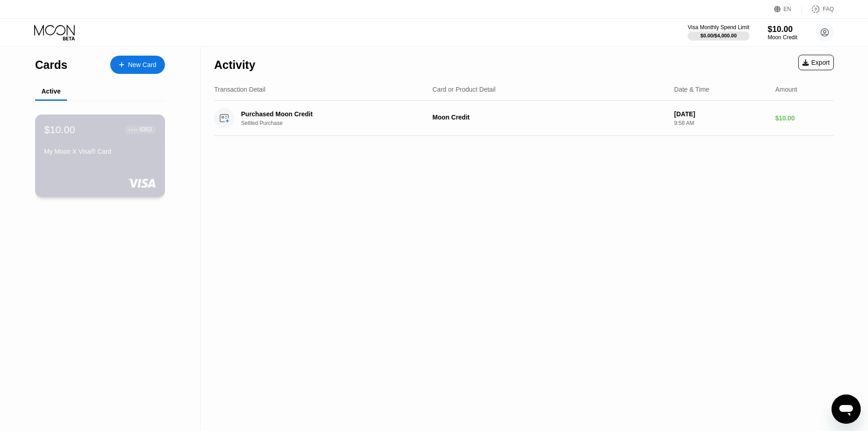 The height and width of the screenshot is (431, 868). What do you see at coordinates (330, 114) in the screenshot?
I see `div: Purchased Moon Credit` at bounding box center [330, 114].